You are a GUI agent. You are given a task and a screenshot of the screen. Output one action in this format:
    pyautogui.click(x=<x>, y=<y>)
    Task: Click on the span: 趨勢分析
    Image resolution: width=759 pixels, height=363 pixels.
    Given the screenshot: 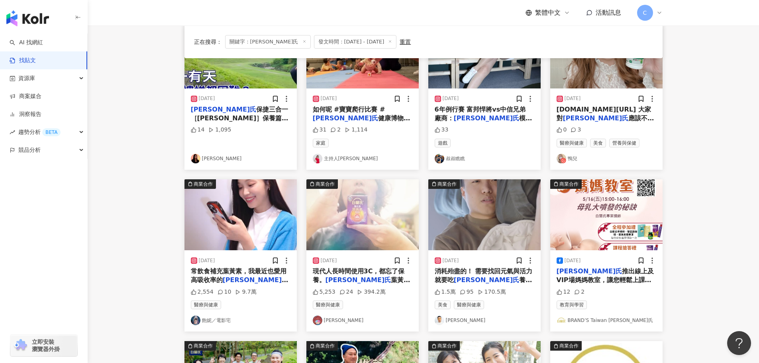 What is the action you would take?
    pyautogui.click(x=39, y=132)
    